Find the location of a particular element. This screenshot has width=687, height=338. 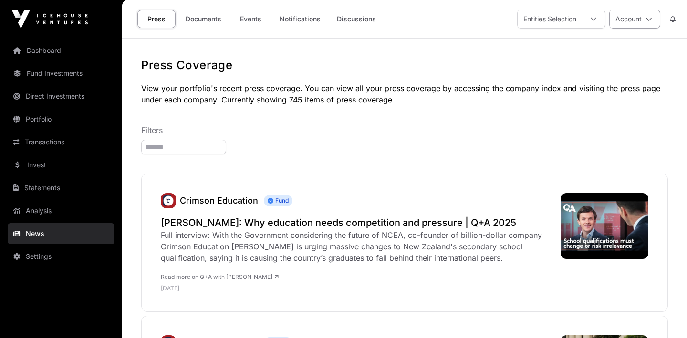

a: Dashboard is located at coordinates (61, 51).